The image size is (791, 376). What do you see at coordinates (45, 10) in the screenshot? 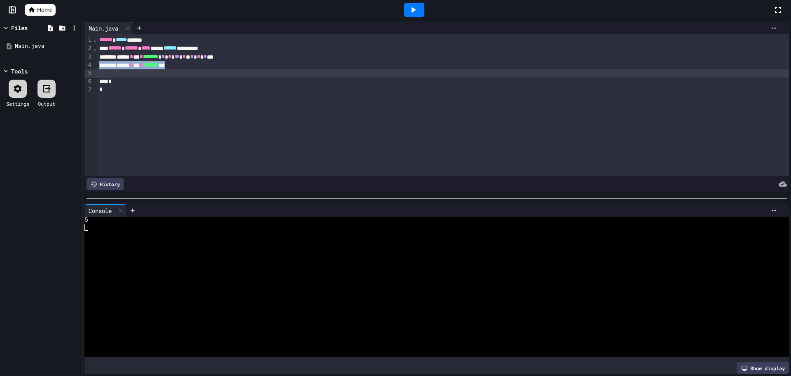
I see `span: Home` at bounding box center [45, 10].